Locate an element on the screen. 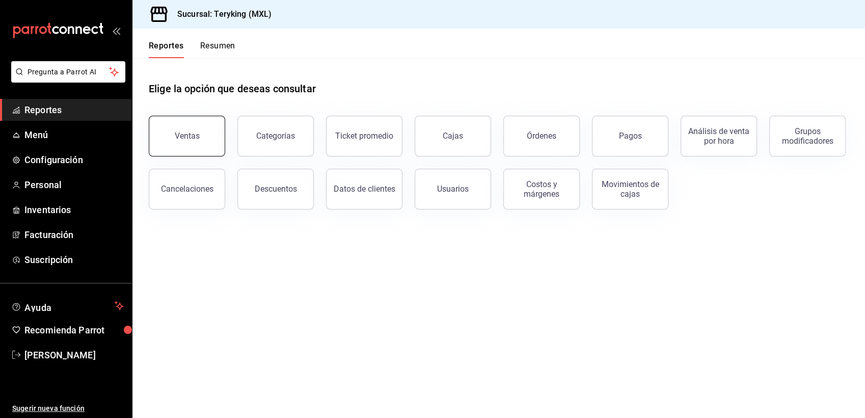 Image resolution: width=865 pixels, height=418 pixels. button: Reportes is located at coordinates (166, 49).